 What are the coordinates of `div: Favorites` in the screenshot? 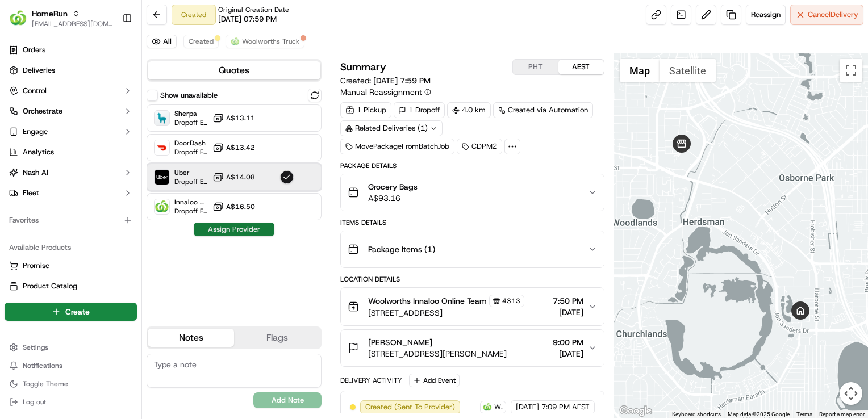 It's located at (70, 220).